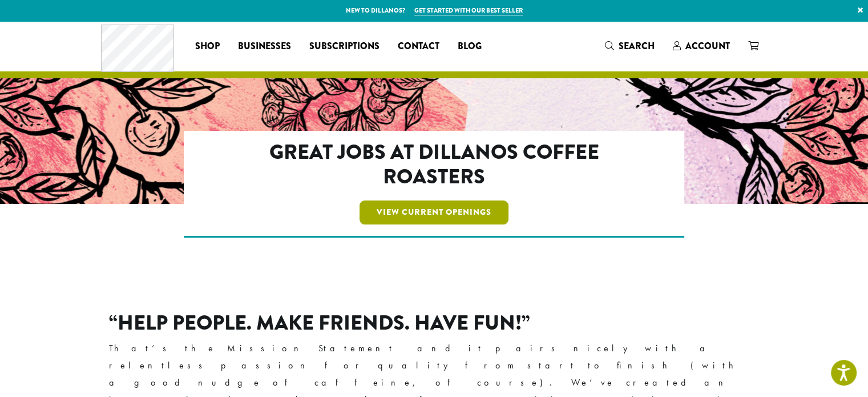 This screenshot has width=868, height=397. Describe the element at coordinates (470, 46) in the screenshot. I see `span: Blog` at that location.